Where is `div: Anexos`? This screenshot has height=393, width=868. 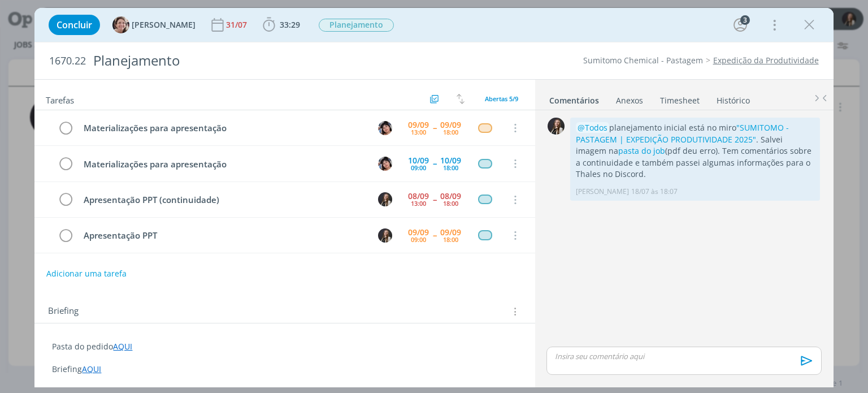
div: Anexos is located at coordinates (630, 100).